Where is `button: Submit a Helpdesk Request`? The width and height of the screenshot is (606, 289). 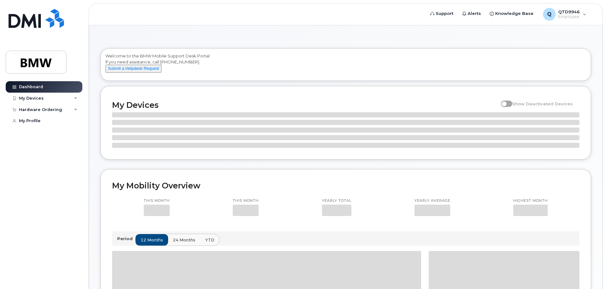
button: Submit a Helpdesk Request is located at coordinates (133, 68).